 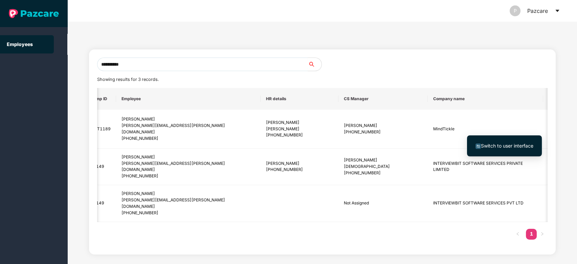 I want to click on li: Next Page, so click(x=543, y=234).